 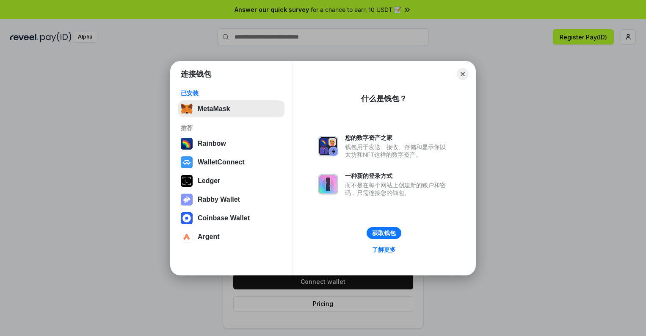 I want to click on button: Argent, so click(x=231, y=237).